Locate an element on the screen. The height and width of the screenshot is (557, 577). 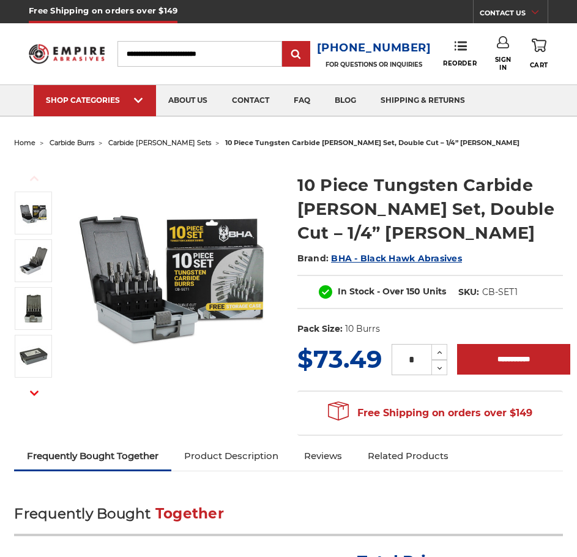
span: Frequently Bought is located at coordinates (82, 513).